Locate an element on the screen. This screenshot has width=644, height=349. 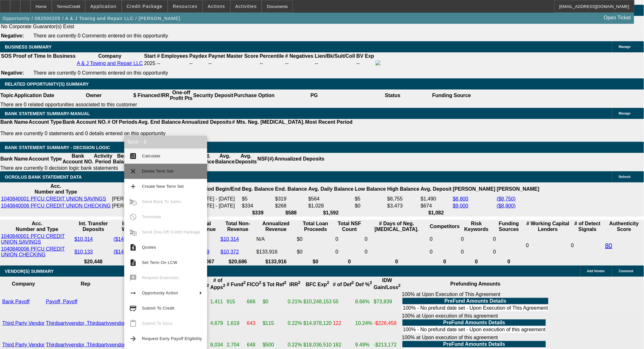
th: # Working Capital Lenders is located at coordinates (548, 227).